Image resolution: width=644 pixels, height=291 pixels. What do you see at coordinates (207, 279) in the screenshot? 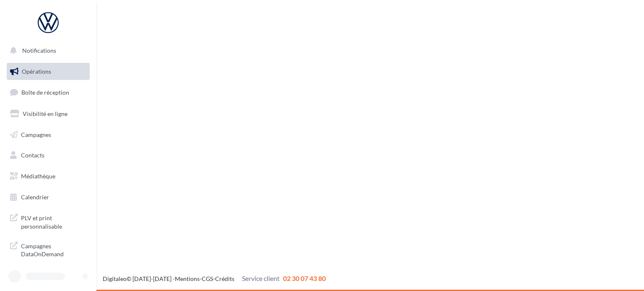
I see `a: CGS` at bounding box center [207, 279].